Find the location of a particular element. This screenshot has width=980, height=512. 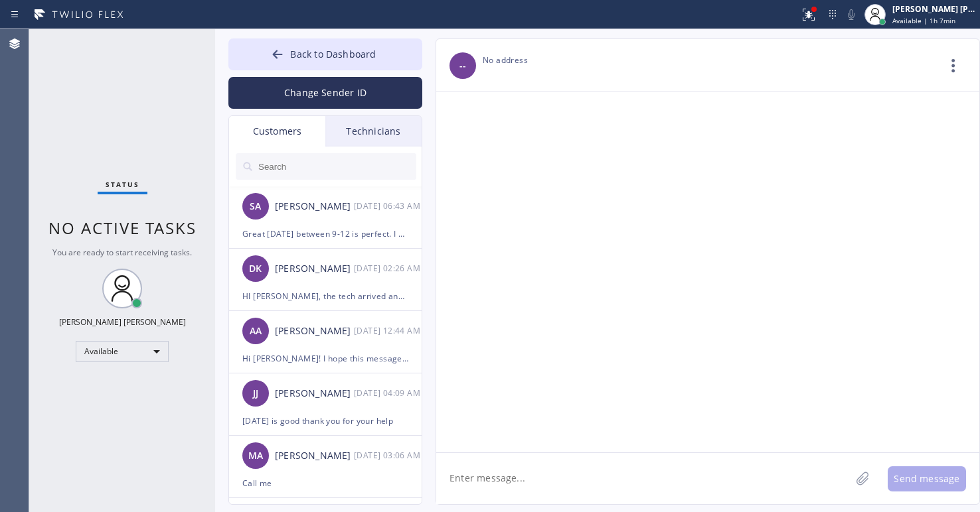

button: Back to Dashboard is located at coordinates (325, 54).